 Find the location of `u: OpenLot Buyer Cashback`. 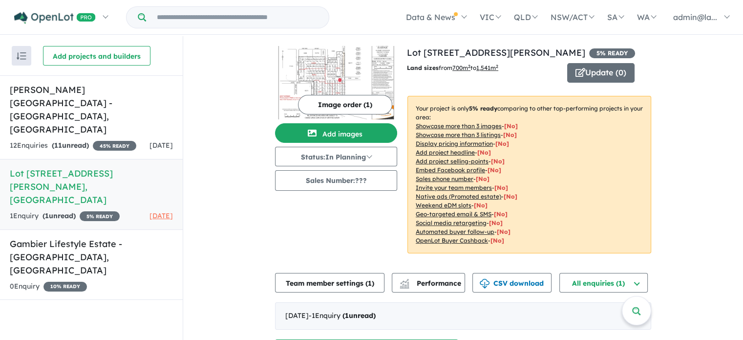

u: OpenLot Buyer Cashback is located at coordinates (452, 240).